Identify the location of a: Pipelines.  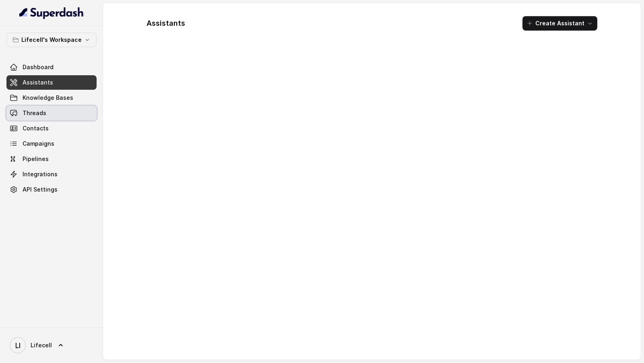
(51, 159).